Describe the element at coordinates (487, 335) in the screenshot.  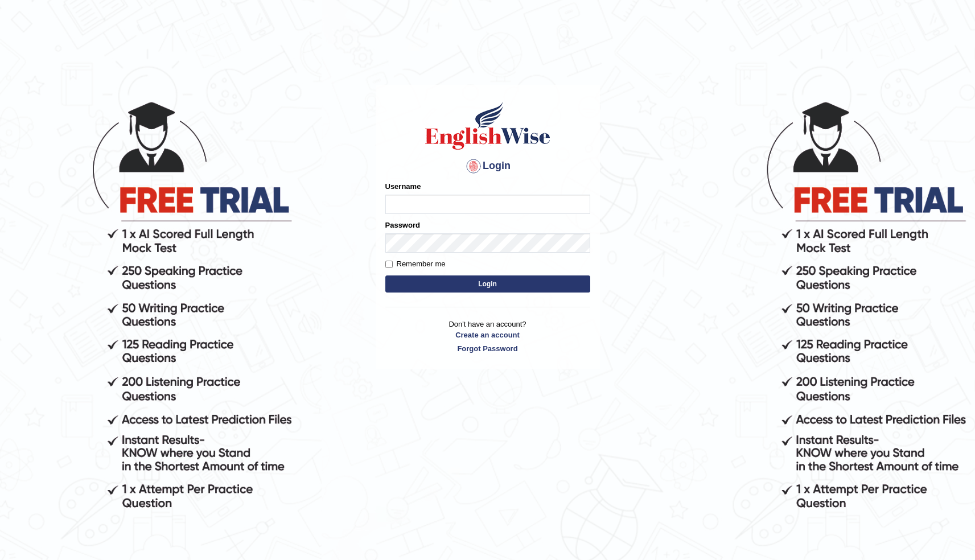
I see `a: Create an account` at that location.